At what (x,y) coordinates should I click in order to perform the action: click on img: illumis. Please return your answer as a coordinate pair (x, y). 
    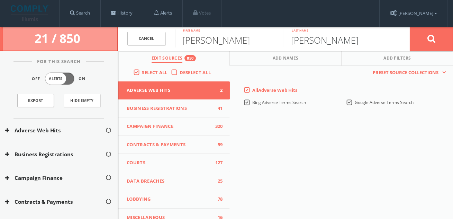
    Looking at the image, I should click on (30, 13).